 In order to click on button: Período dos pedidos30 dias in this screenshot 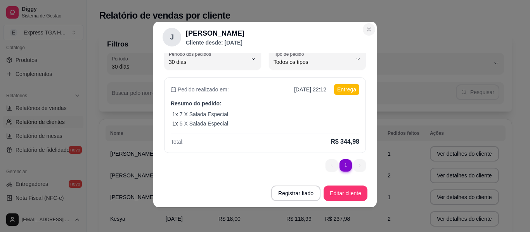, I will do `click(213, 59)`.